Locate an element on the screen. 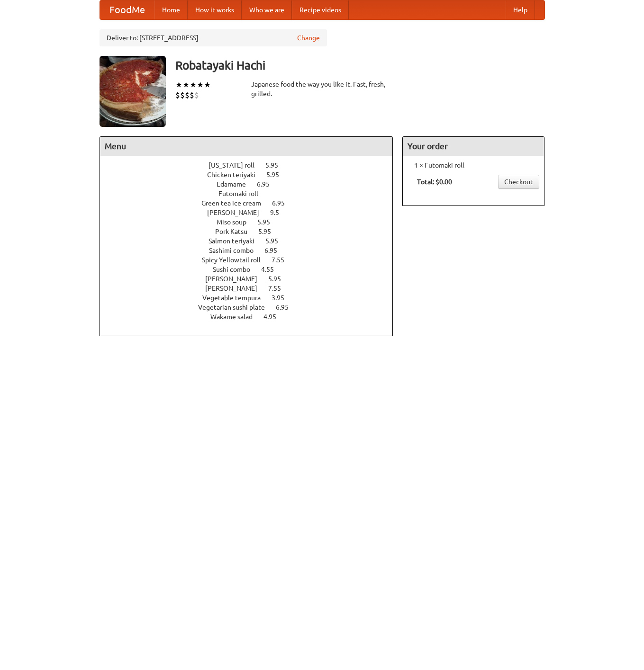 The width and height of the screenshot is (644, 670). b: Total: $0.00 is located at coordinates (435, 182).